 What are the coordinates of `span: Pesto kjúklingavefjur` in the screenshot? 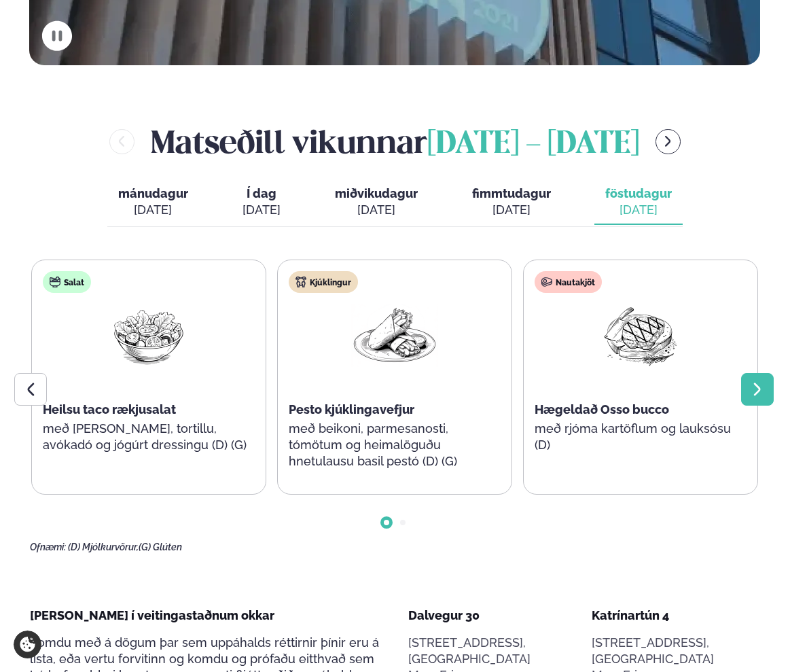 It's located at (351, 409).